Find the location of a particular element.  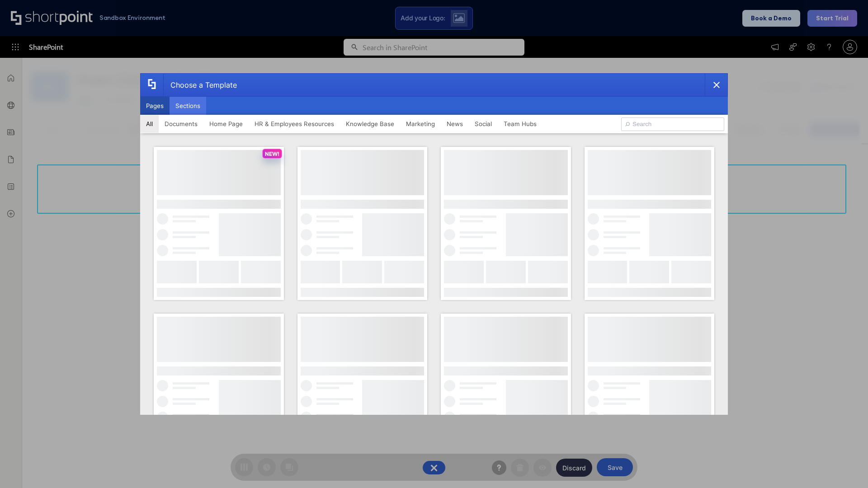

div: Choose a Template is located at coordinates (200, 85).